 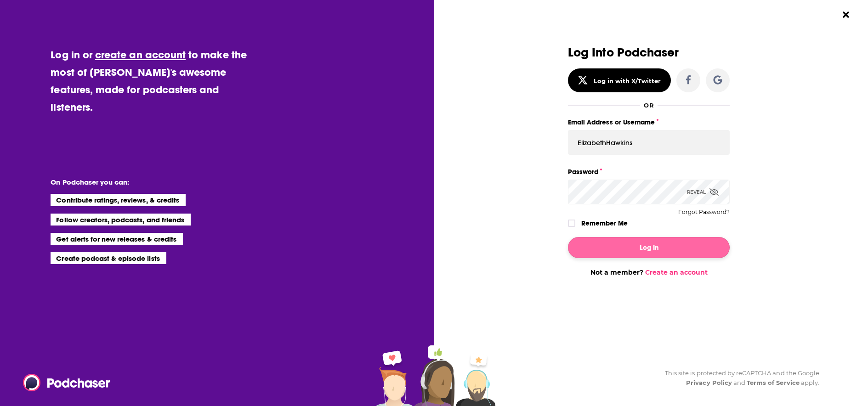 What do you see at coordinates (64, 382) in the screenshot?
I see `a: Podchaser - Follow, Share and Rate Podcasts` at bounding box center [64, 382].